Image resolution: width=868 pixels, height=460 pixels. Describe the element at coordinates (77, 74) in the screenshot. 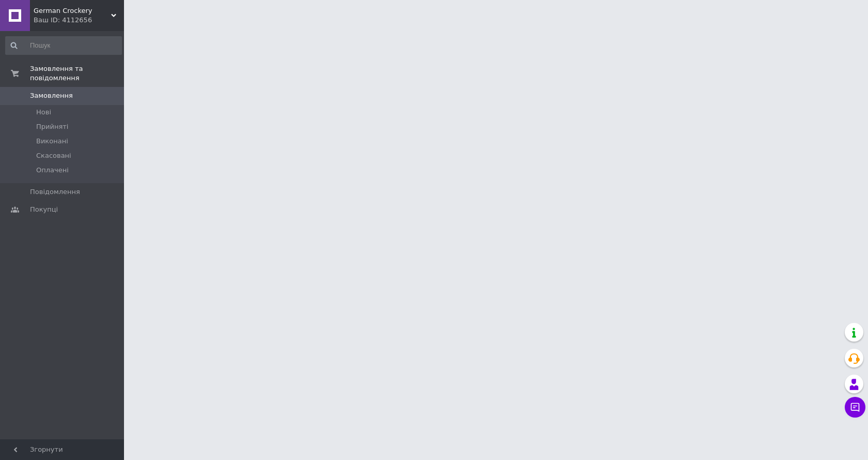

I see `span: Замовлення та повідомлення` at that location.